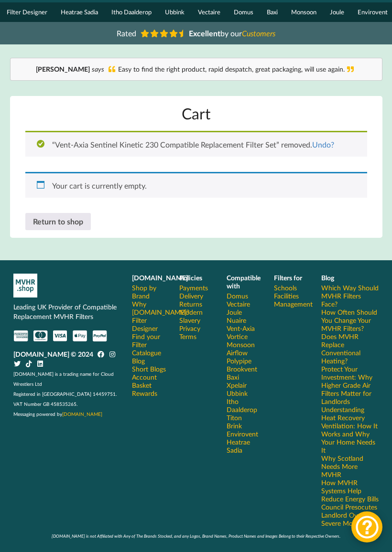 Image resolution: width=392 pixels, height=552 pixels. Describe the element at coordinates (258, 33) in the screenshot. I see `i: Customers` at that location.